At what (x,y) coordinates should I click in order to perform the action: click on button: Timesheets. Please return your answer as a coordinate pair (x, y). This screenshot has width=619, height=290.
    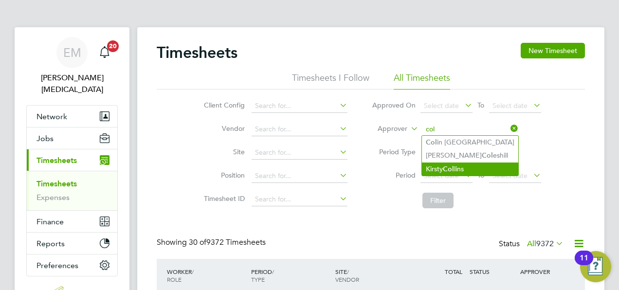
    Looking at the image, I should click on (72, 160).